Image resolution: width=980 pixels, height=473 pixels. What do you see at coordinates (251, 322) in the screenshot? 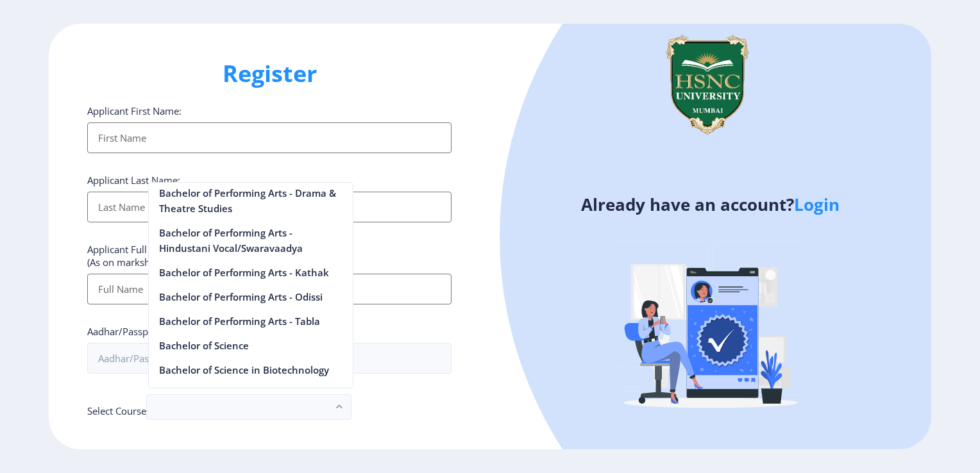
I see `nb-option: Bachelor of Performing Arts - Tabla` at bounding box center [251, 322].